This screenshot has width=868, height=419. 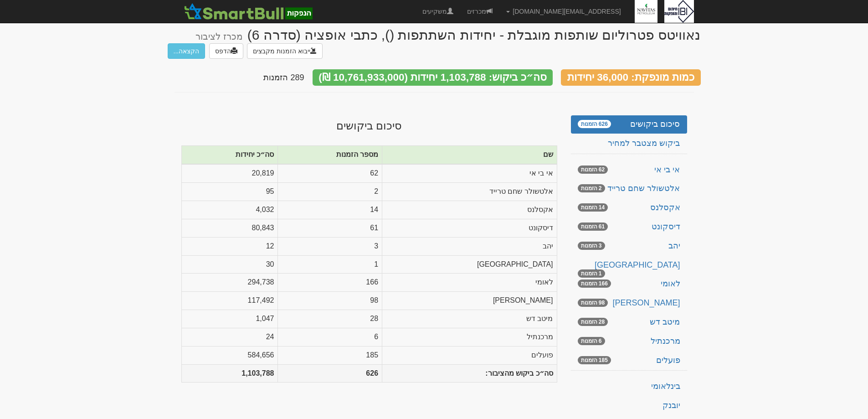 I want to click on a: בינלאומי, so click(x=629, y=387).